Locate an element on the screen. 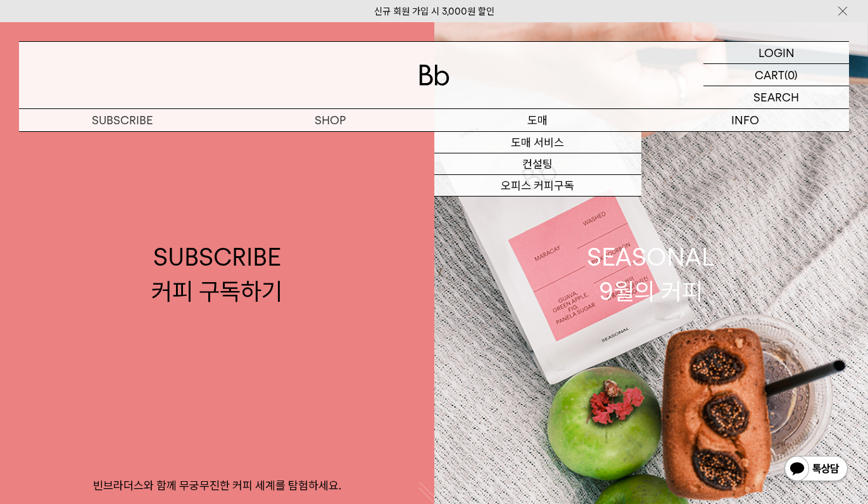  a: SUBSCRIBE is located at coordinates (123, 120).